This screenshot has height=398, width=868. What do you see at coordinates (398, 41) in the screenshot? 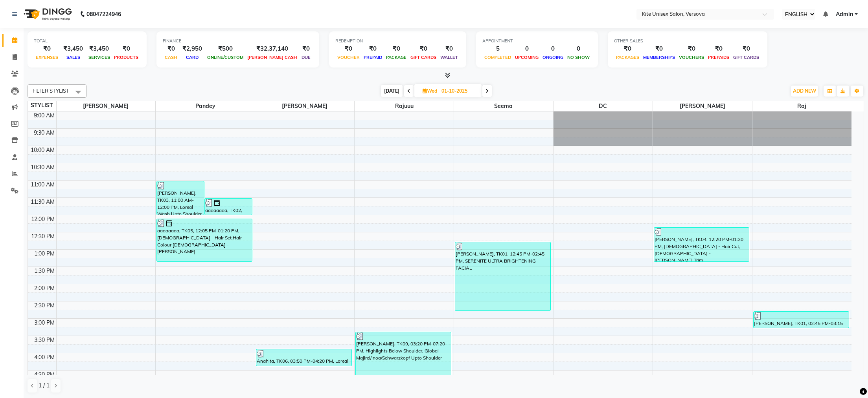
I see `div: REDEMPTION` at bounding box center [398, 41].